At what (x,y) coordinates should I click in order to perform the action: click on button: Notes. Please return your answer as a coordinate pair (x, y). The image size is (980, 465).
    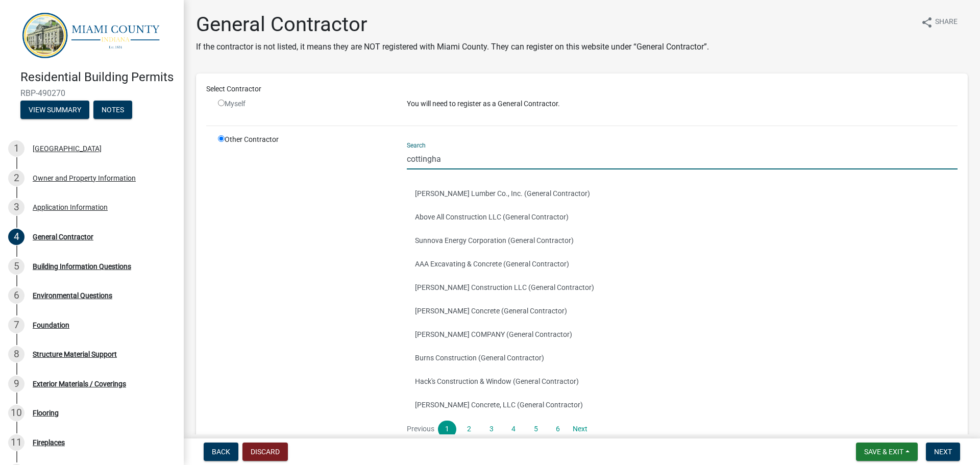
    Looking at the image, I should click on (113, 110).